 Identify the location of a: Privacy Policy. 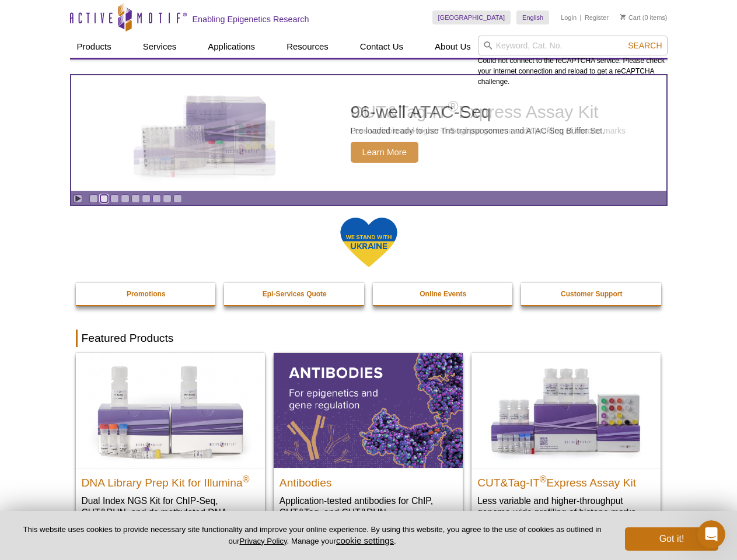
(262, 541).